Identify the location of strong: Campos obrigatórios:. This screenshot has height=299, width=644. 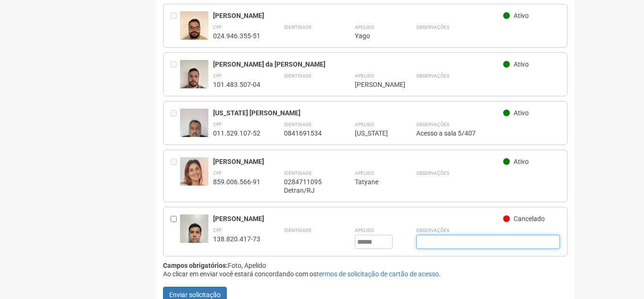
(195, 266).